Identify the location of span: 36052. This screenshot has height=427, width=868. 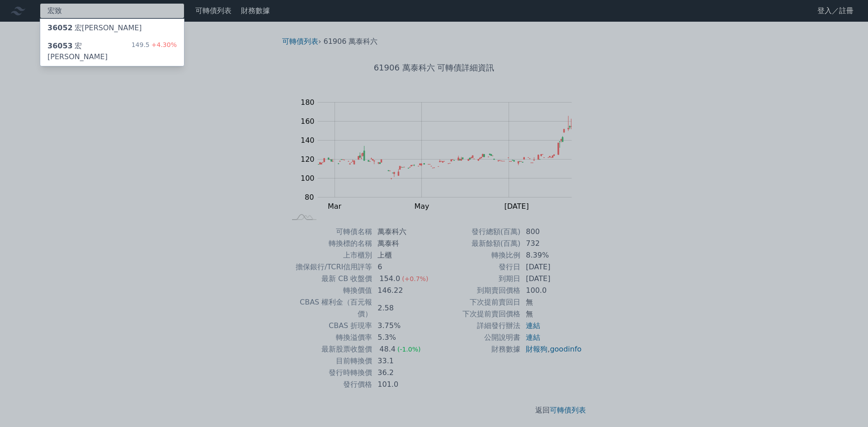
(60, 28).